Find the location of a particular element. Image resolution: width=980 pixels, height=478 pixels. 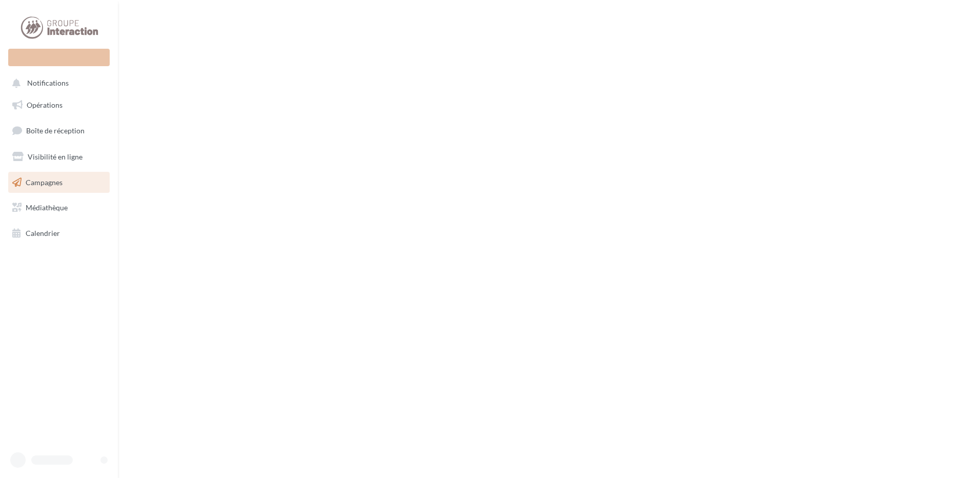

span: Campagnes is located at coordinates (44, 181).